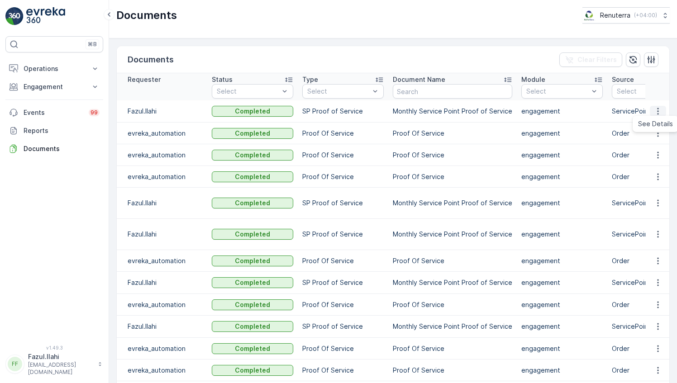  I want to click on p: ( +04:00 ), so click(645, 15).